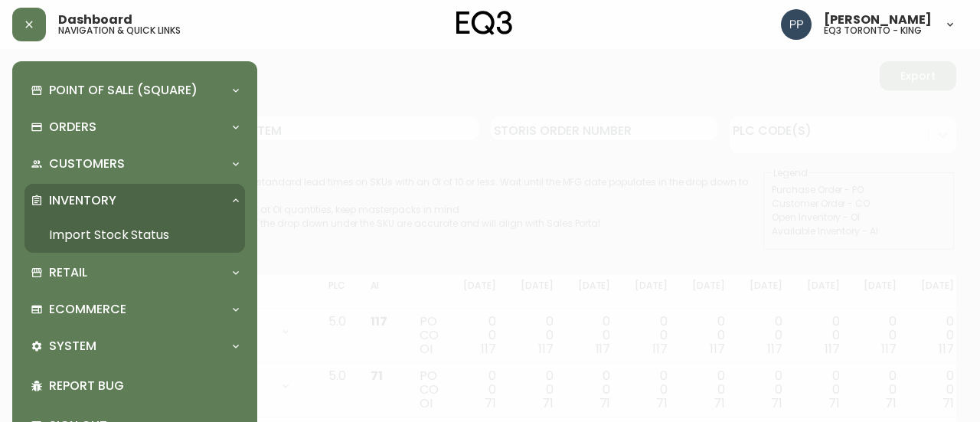 This screenshot has height=422, width=980. I want to click on a: Import Stock Status, so click(134, 235).